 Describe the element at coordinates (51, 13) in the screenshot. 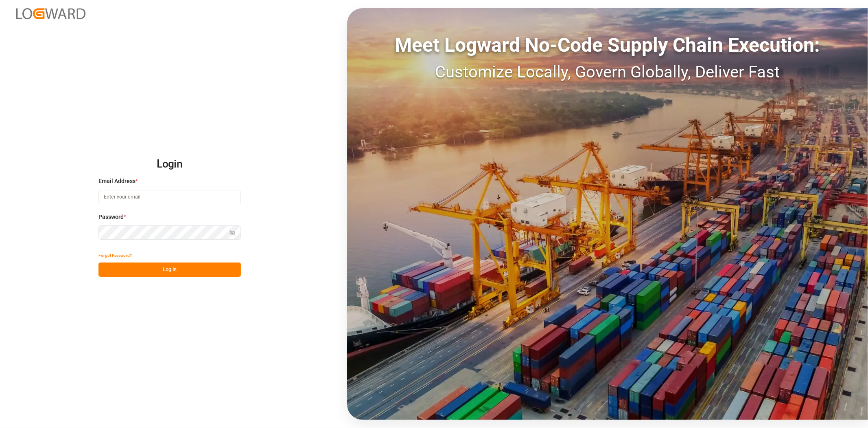

I see `img: Logward_new_orange.png` at that location.